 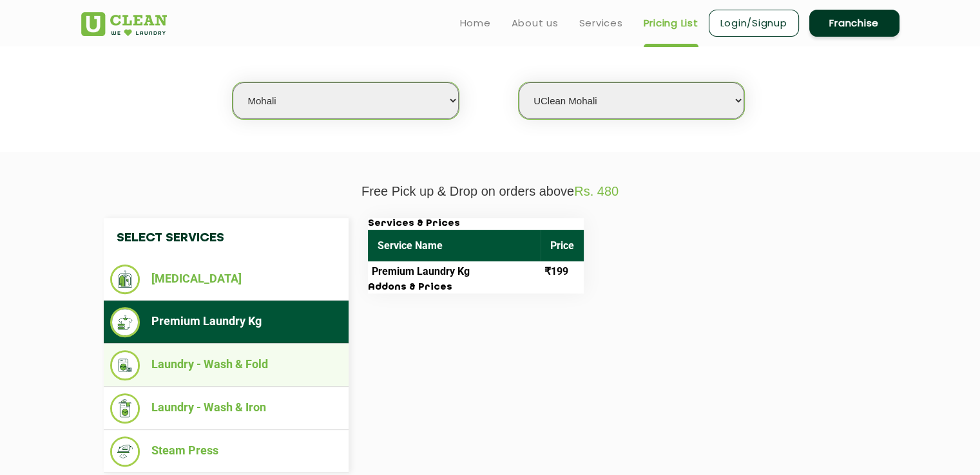 What do you see at coordinates (226, 365) in the screenshot?
I see `li: Laundry - Wash & Fold` at bounding box center [226, 365].